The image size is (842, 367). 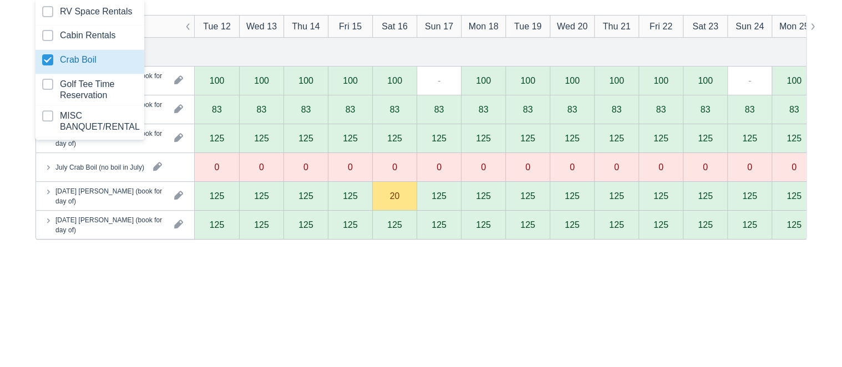 What do you see at coordinates (528, 26) in the screenshot?
I see `div: Tue 19` at bounding box center [528, 26].